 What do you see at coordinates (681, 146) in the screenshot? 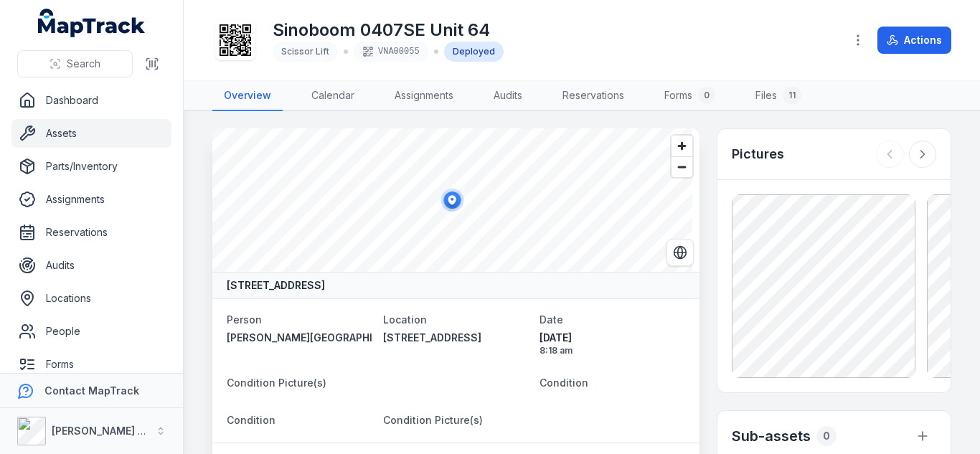
I see `button: Zoom in` at bounding box center [681, 146].